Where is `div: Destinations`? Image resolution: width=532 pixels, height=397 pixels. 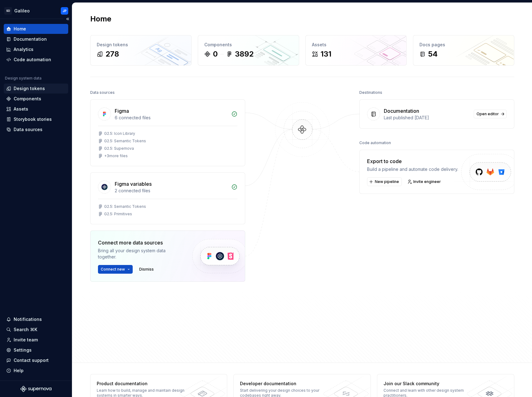
div: Destinations is located at coordinates (371, 93).